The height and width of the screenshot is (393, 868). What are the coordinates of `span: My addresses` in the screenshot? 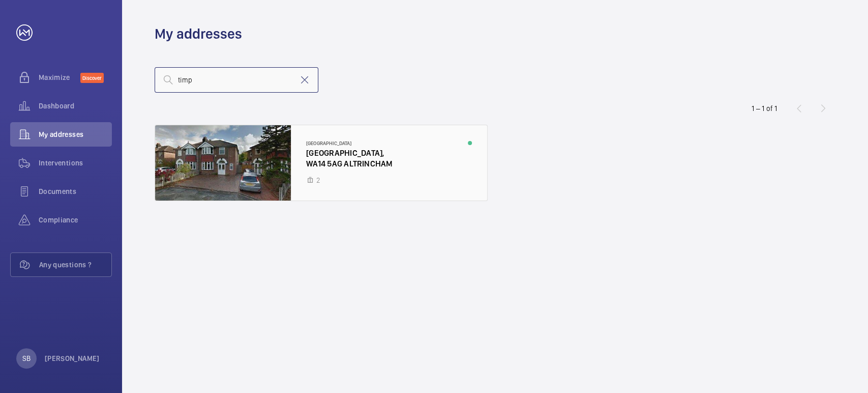 It's located at (75, 134).